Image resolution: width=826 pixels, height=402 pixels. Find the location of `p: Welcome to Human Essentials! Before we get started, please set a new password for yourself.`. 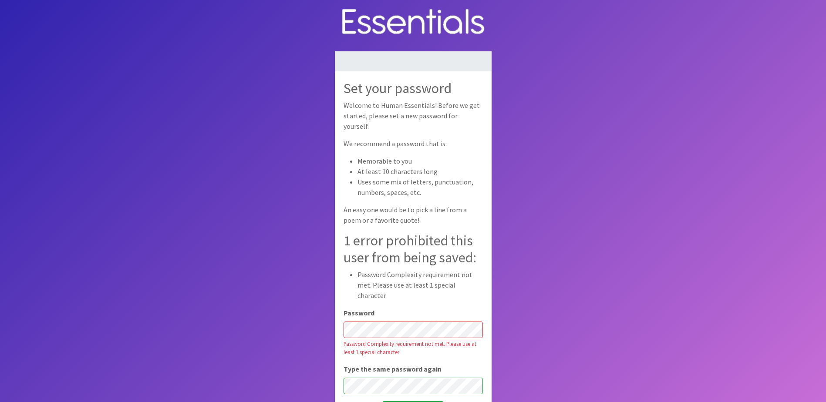

p: Welcome to Human Essentials! Before we get started, please set a new password for yourself. is located at coordinates (413, 116).